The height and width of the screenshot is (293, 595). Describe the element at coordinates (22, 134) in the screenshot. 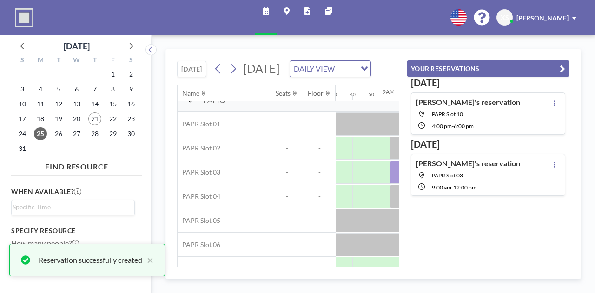

I see `span: Sunday, August 24, 2025` at that location.